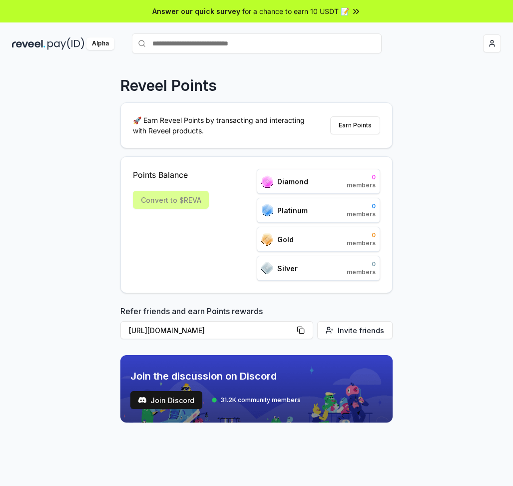  I want to click on span: Diamond, so click(293, 181).